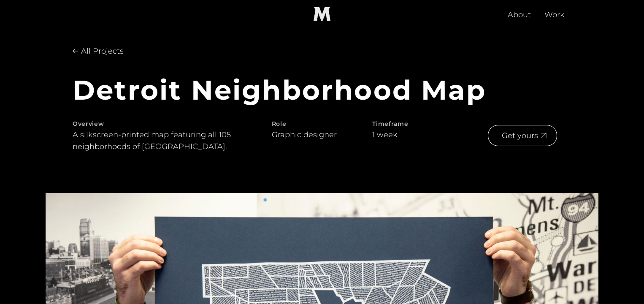 The width and height of the screenshot is (644, 304). I want to click on a: About, so click(519, 14).